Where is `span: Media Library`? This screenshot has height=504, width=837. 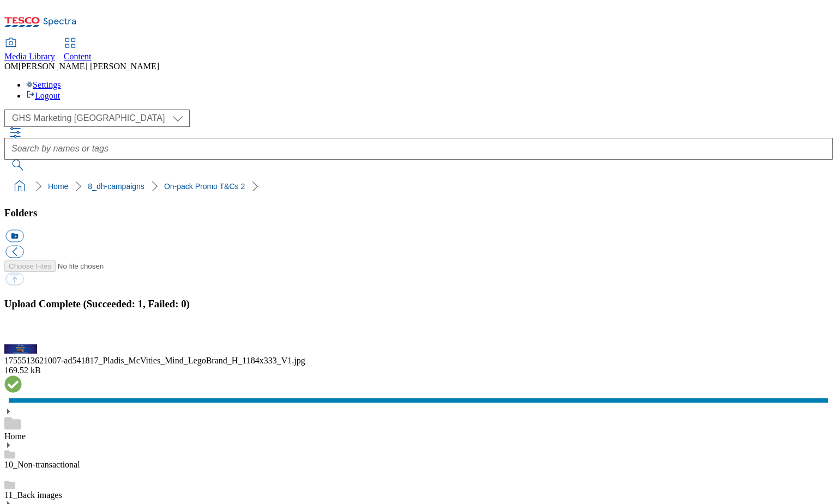 span: Media Library is located at coordinates (30, 56).